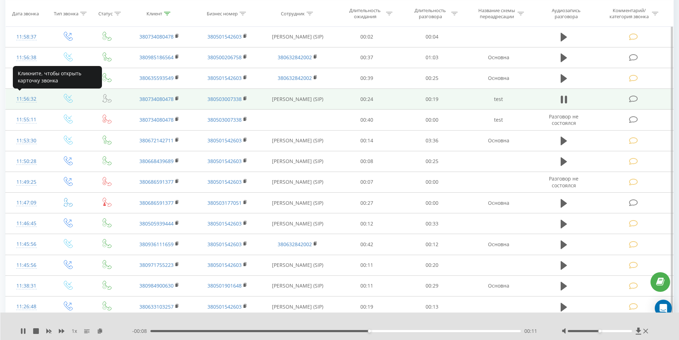 Image resolution: width=679 pixels, height=340 pixels. What do you see at coordinates (156, 264) in the screenshot?
I see `a: 380971755223` at bounding box center [156, 264].